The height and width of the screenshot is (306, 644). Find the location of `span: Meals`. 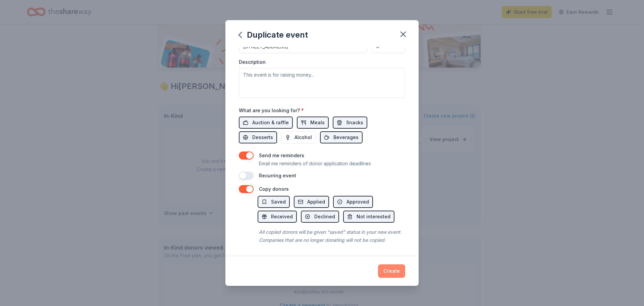

span: Meals is located at coordinates (318, 123).